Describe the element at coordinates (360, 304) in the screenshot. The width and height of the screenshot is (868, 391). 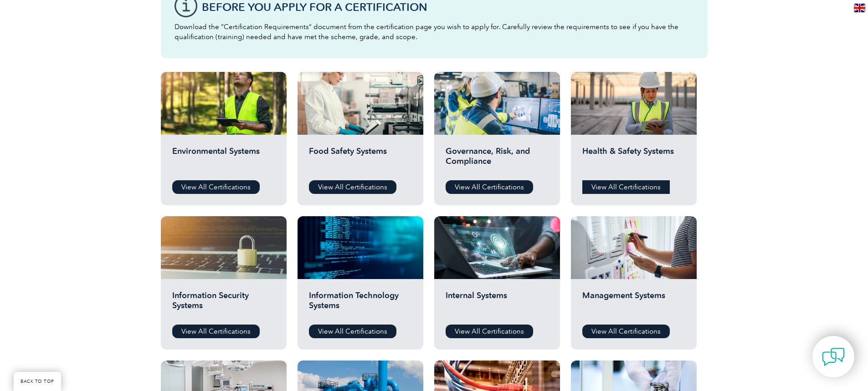
I see `h2: Information Technology Systems` at that location.